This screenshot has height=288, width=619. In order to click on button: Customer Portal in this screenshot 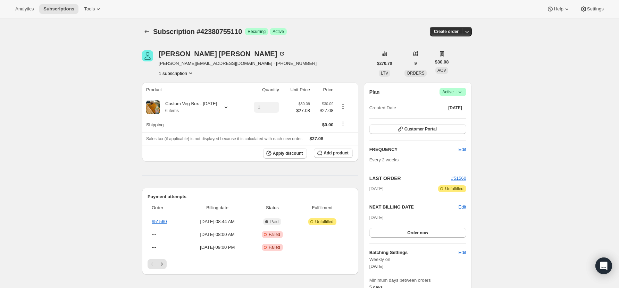, I will do `click(418, 129)`.